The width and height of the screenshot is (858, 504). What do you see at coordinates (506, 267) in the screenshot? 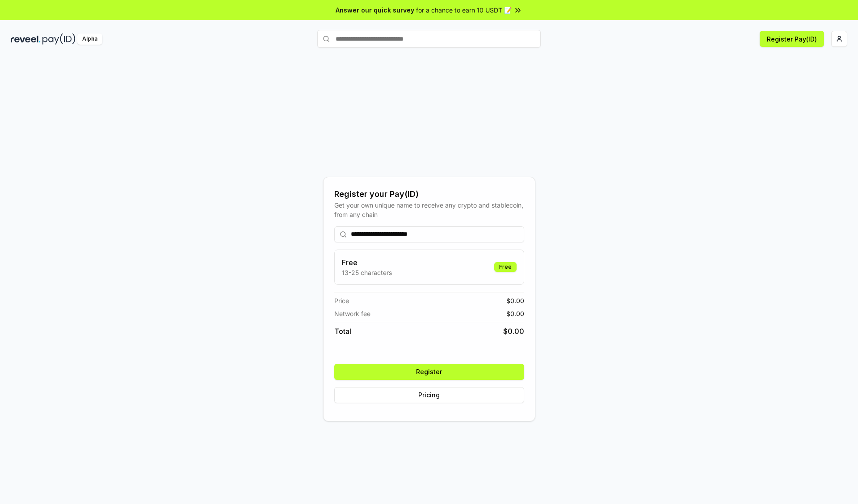
I see `div: Free` at bounding box center [506, 267].